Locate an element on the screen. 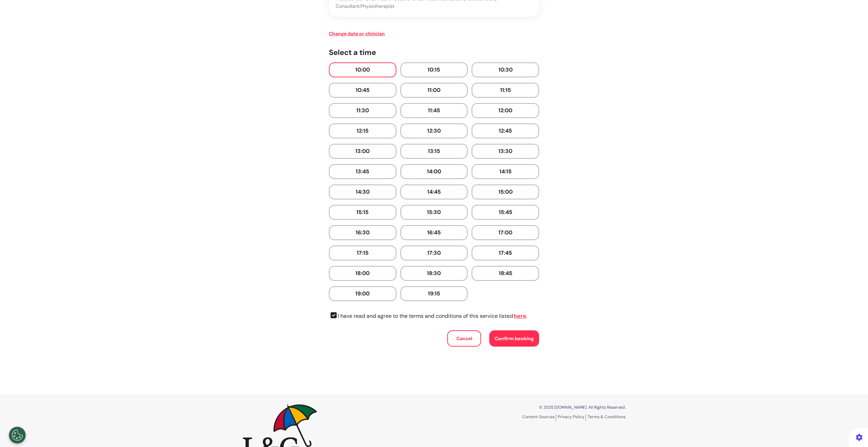 Image resolution: width=868 pixels, height=447 pixels. button: 13:15 is located at coordinates (434, 151).